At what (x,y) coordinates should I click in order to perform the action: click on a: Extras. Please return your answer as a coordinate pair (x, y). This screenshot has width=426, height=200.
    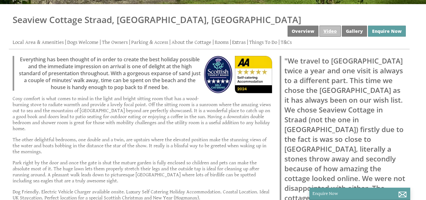
    Looking at the image, I should click on (239, 42).